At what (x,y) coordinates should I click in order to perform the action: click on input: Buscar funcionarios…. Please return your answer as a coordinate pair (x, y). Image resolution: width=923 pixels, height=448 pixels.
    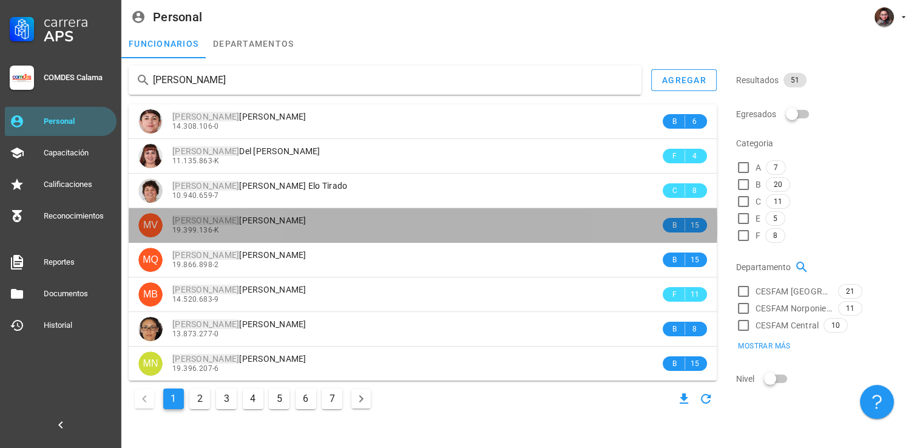
    Looking at the image, I should click on (385, 80).